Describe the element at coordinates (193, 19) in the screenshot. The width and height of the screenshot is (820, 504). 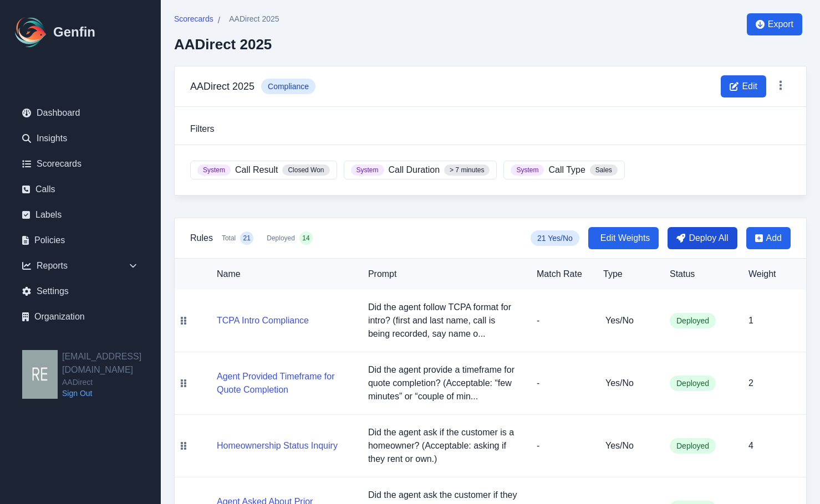
I see `span: Scorecards` at that location.